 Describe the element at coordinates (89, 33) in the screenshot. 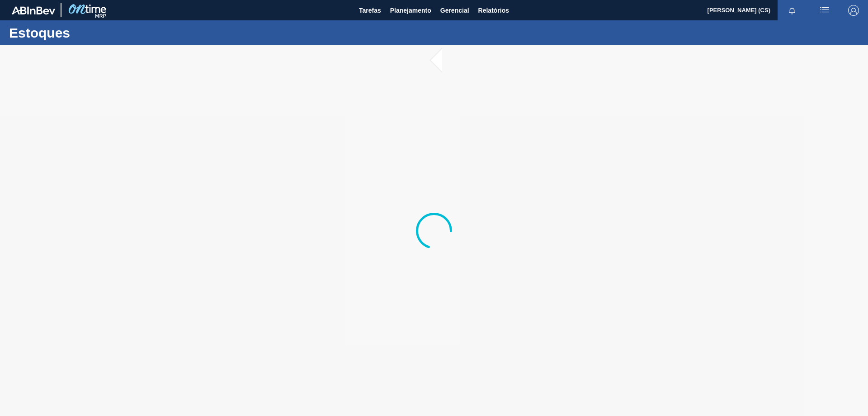

I see `h1: Estoques` at that location.